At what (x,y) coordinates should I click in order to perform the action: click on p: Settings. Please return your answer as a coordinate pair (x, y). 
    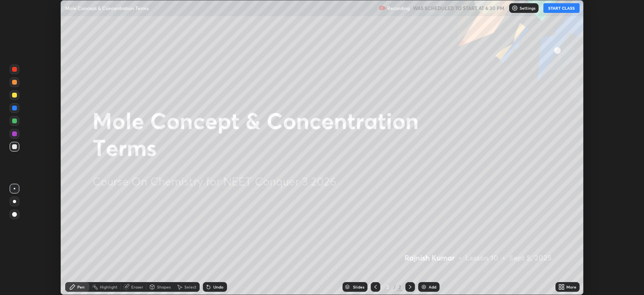
    Looking at the image, I should click on (528, 8).